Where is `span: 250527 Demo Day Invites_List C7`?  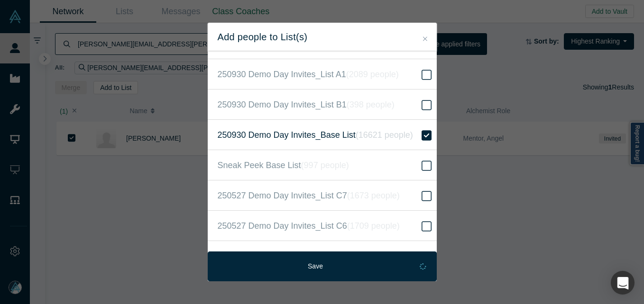
span: 250527 Demo Day Invites_List C7 is located at coordinates (309, 196).